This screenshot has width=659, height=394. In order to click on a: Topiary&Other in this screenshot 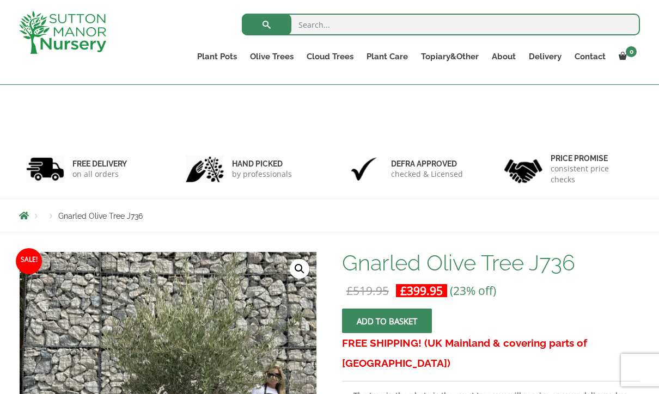, I will do `click(450, 57)`.